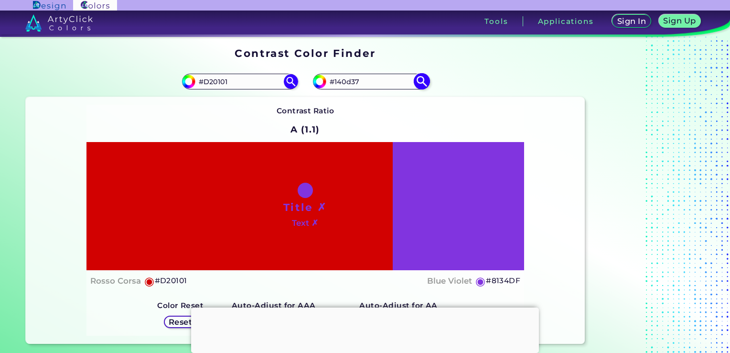 The image size is (730, 353). I want to click on strong: Color Reset, so click(180, 305).